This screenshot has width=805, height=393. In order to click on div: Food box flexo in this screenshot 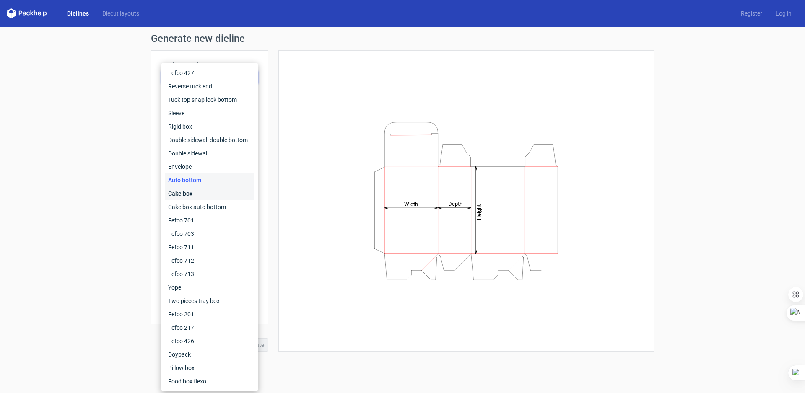, I will do `click(210, 381)`.